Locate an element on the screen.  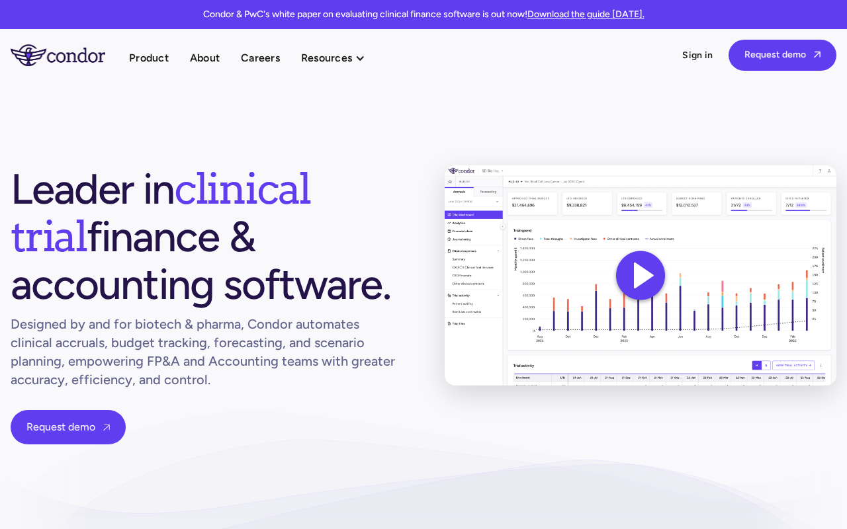
a: home is located at coordinates (69, 55).